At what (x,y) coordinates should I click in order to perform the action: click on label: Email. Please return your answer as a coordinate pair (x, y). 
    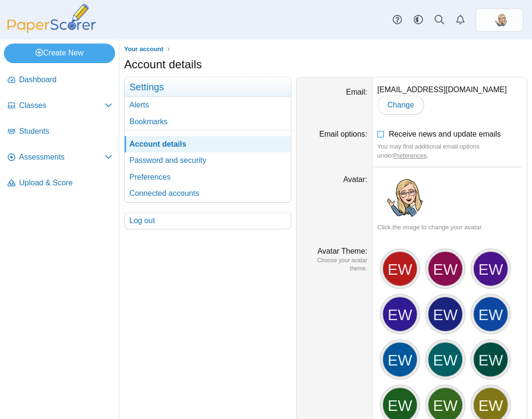
    Looking at the image, I should click on (357, 92).